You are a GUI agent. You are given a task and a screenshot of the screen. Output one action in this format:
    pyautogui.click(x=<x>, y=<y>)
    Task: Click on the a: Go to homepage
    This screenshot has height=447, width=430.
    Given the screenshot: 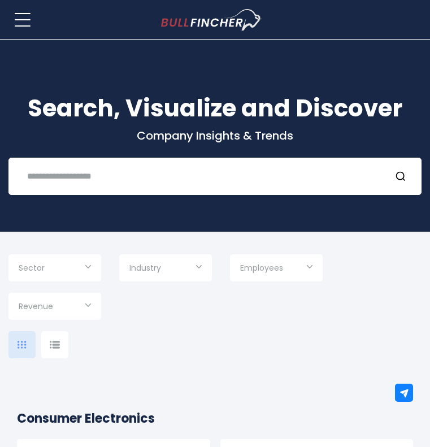 What is the action you would take?
    pyautogui.click(x=222, y=20)
    